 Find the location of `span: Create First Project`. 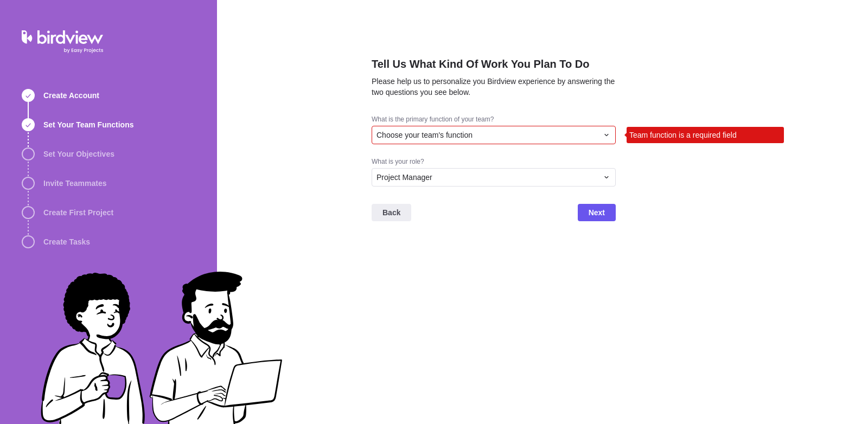

span: Create First Project is located at coordinates (78, 213).